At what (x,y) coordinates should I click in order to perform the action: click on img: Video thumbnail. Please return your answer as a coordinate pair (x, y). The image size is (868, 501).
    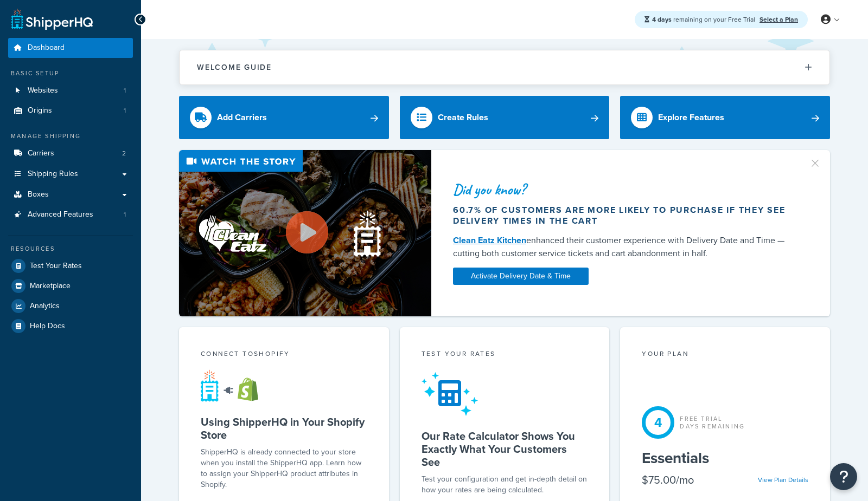
    Looking at the image, I should click on (305, 233).